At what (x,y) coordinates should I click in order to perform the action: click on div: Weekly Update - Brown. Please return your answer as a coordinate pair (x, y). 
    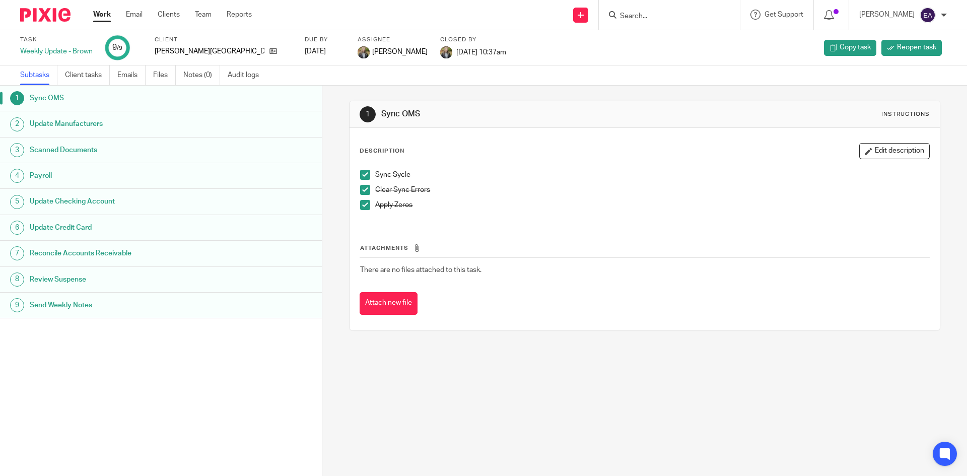
    Looking at the image, I should click on (56, 51).